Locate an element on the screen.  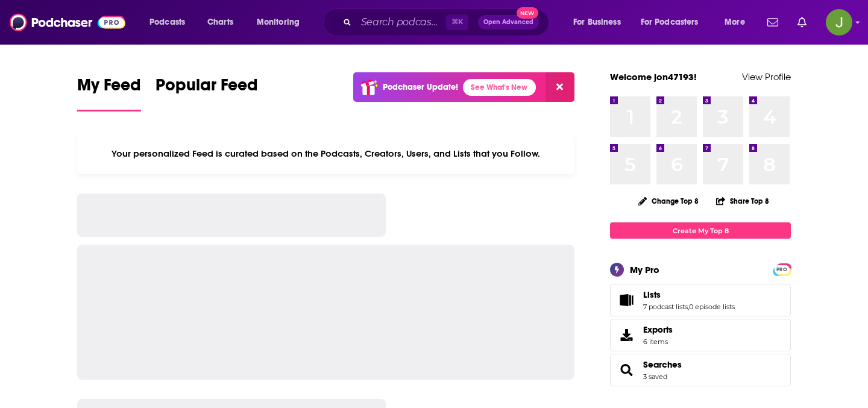
a: Podchaser - Follow, Share and Rate Podcasts is located at coordinates (67, 22).